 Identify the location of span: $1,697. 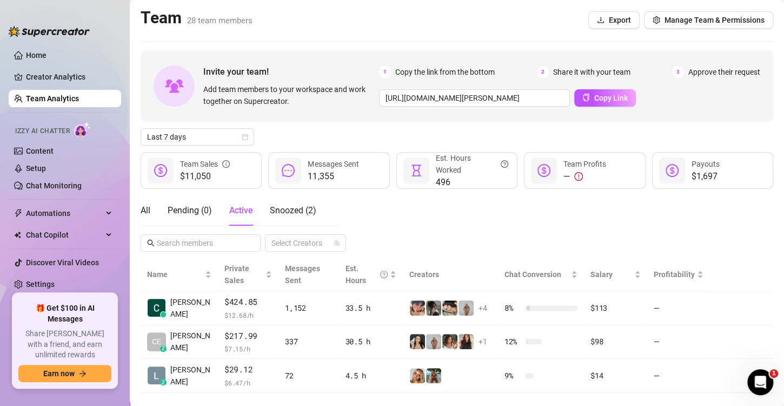
(706, 176).